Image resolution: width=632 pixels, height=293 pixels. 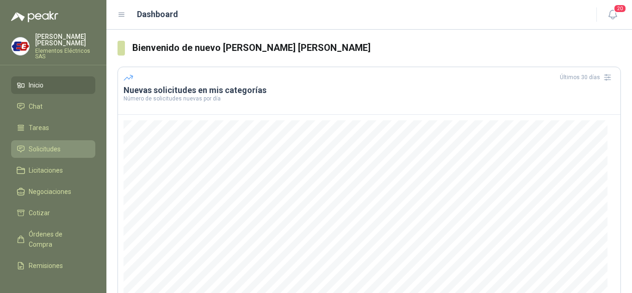 What do you see at coordinates (53, 213) in the screenshot?
I see `a: Cotizar` at bounding box center [53, 213].